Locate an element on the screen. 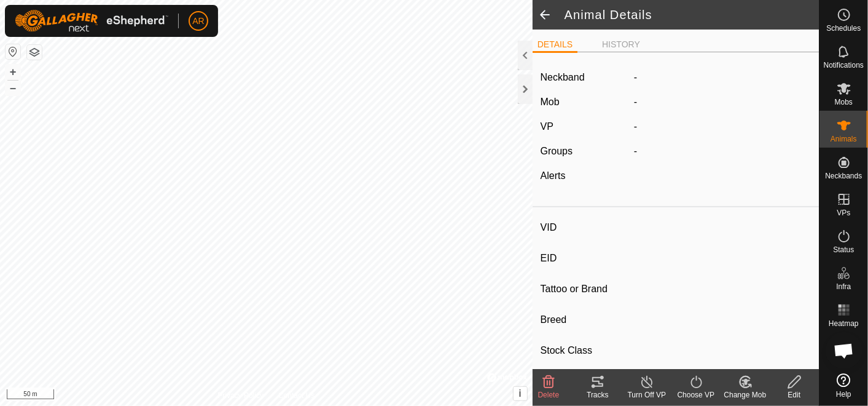 The width and height of the screenshot is (868, 406). span: Heatmap is located at coordinates (843, 323).